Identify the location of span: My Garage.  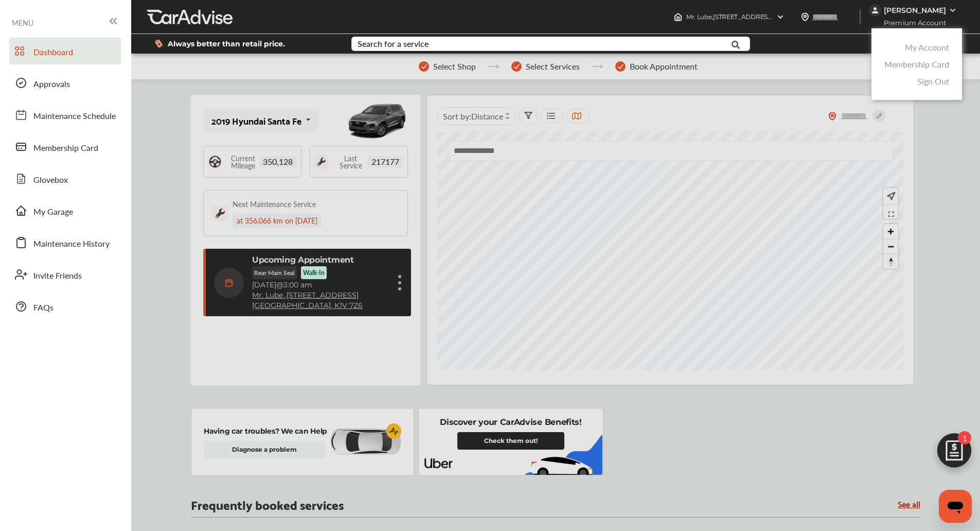
(54, 212).